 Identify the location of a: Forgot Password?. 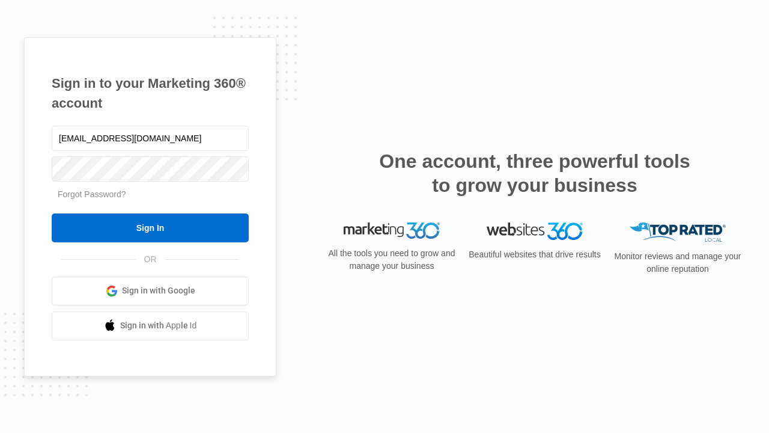
(92, 194).